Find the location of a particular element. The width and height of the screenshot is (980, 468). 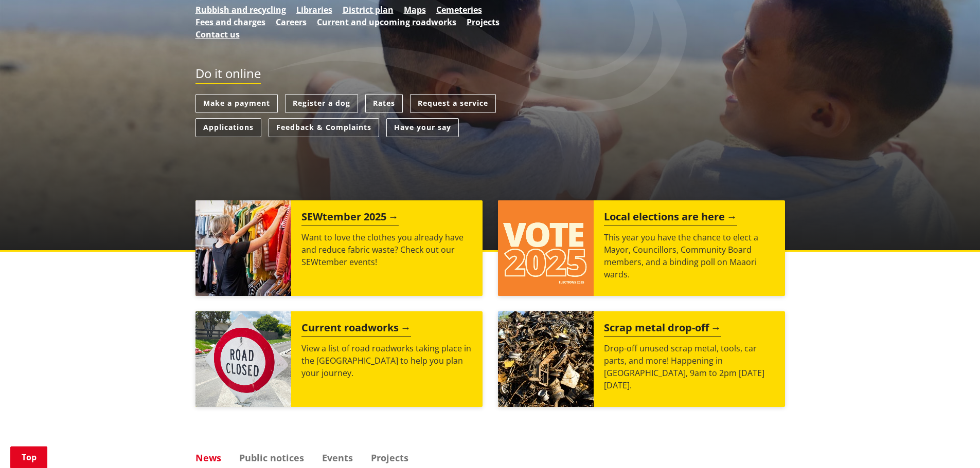

h2: SEWtember 2025 is located at coordinates (349, 219).